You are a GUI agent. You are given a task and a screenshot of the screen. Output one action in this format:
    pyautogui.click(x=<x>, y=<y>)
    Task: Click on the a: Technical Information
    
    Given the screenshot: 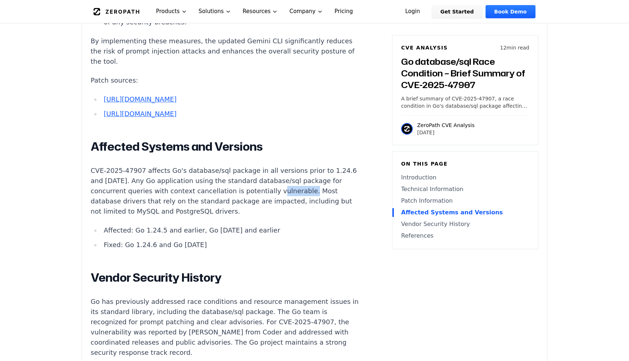 What is the action you would take?
    pyautogui.click(x=465, y=189)
    